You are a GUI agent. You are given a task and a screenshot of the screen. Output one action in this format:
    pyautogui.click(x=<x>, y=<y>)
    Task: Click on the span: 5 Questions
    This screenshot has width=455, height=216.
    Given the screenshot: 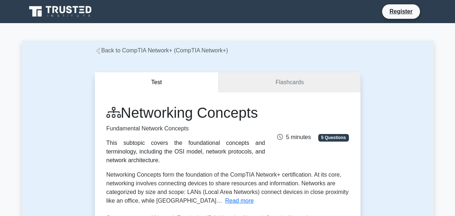 What is the action you would take?
    pyautogui.click(x=334, y=138)
    